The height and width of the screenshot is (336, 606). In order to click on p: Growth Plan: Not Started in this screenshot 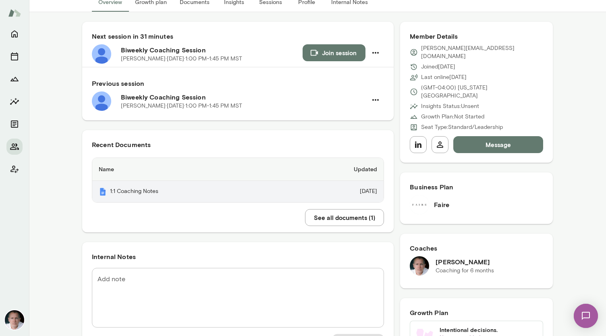, I will do `click(452, 117)`.